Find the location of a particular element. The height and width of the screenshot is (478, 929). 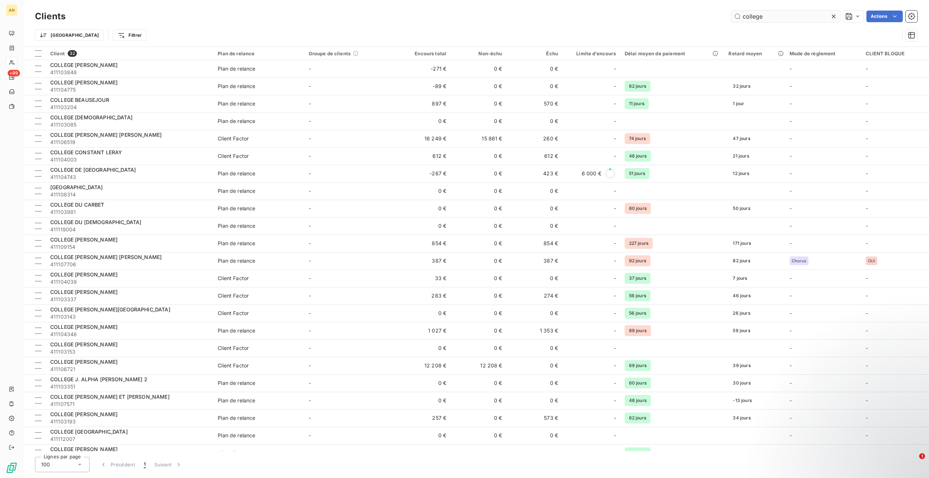

span: 60 jours is located at coordinates (638, 383).